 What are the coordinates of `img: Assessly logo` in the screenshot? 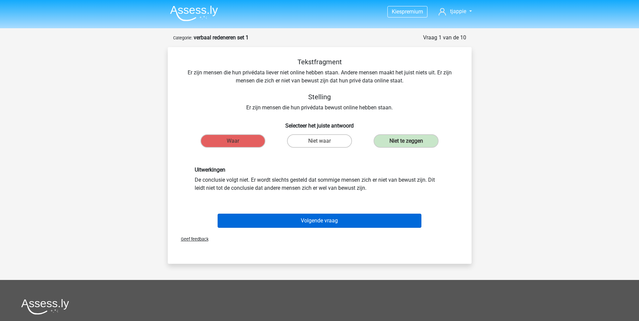 It's located at (45, 307).